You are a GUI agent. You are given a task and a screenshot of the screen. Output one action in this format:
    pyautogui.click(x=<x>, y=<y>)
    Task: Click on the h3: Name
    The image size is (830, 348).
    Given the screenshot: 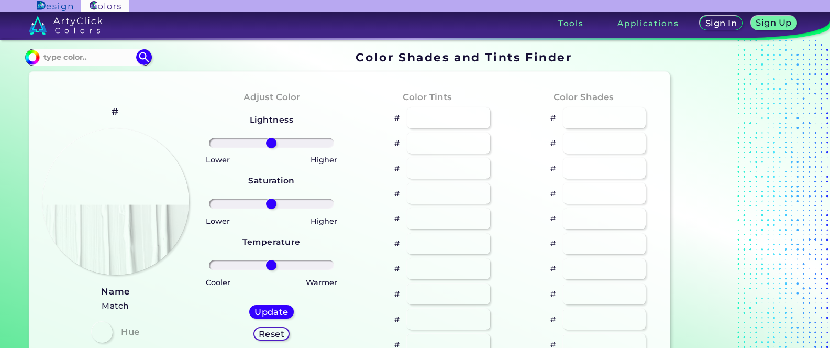 What is the action you would take?
    pyautogui.click(x=115, y=292)
    